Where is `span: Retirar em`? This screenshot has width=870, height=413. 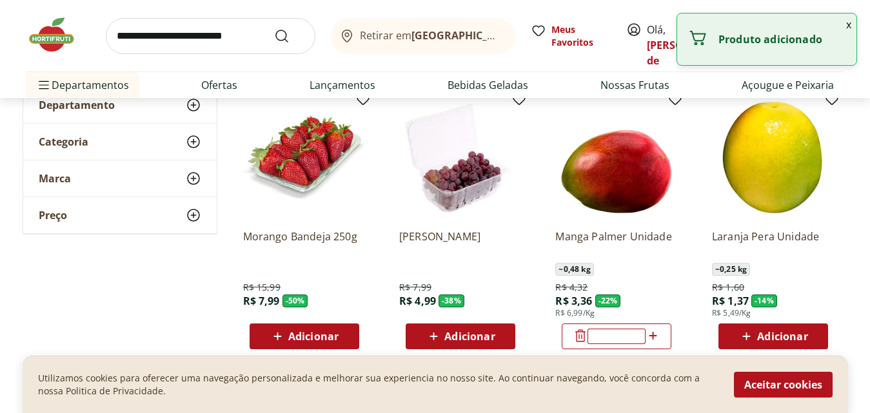 span: Retirar em is located at coordinates (431, 35).